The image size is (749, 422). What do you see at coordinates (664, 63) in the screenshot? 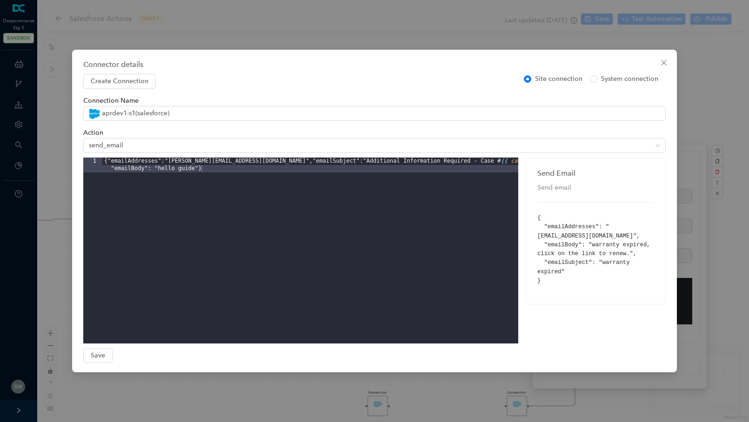
I see `span: close` at bounding box center [664, 63].